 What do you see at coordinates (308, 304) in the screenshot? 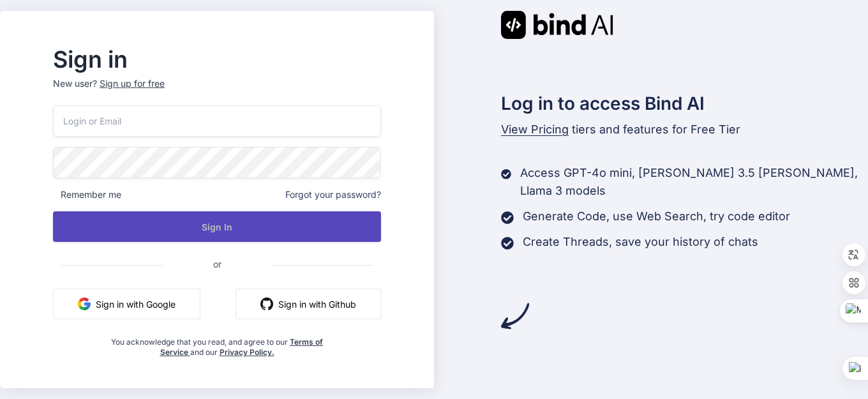
I see `button: Sign in with Github` at bounding box center [308, 304].